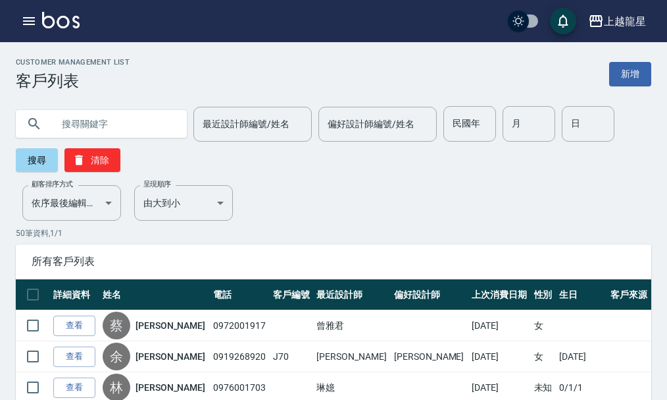 This screenshot has width=667, height=400. What do you see at coordinates (72, 81) in the screenshot?
I see `h3: 客戶列表` at bounding box center [72, 81].